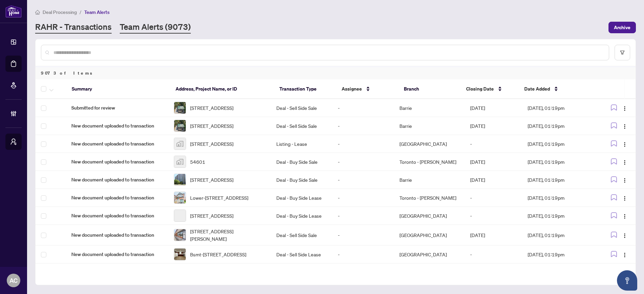  What do you see at coordinates (118, 89) in the screenshot?
I see `th: Summary` at bounding box center [118, 89].